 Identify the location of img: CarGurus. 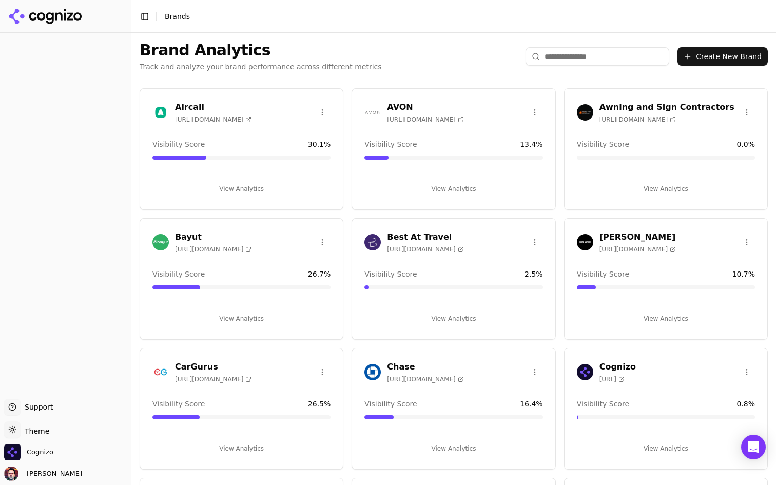
(161, 372).